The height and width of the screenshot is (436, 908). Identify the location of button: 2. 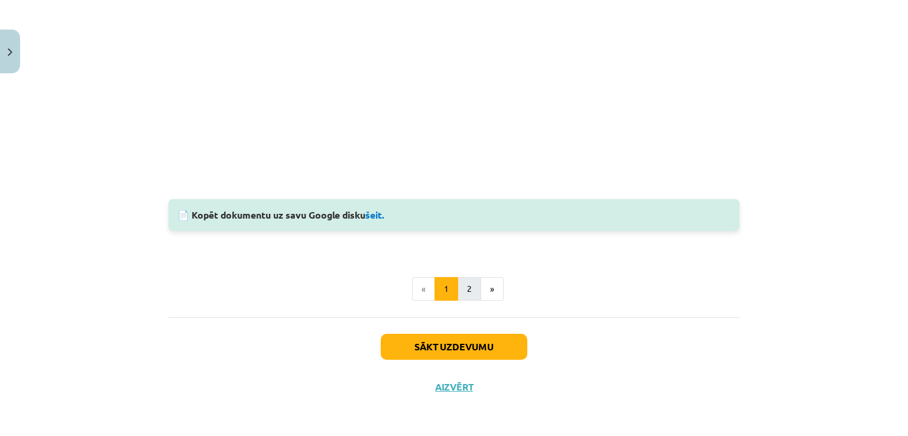
(469, 289).